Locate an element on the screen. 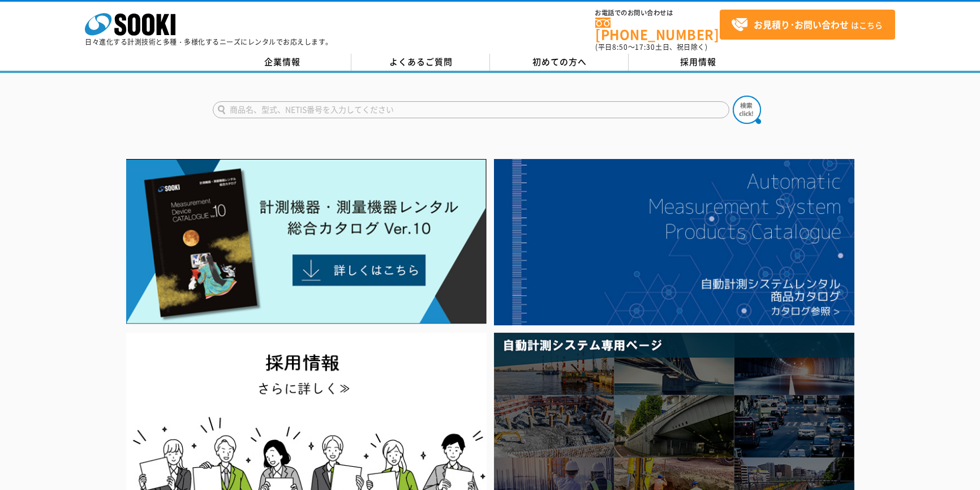  span: 初めての方へ is located at coordinates (560, 62).